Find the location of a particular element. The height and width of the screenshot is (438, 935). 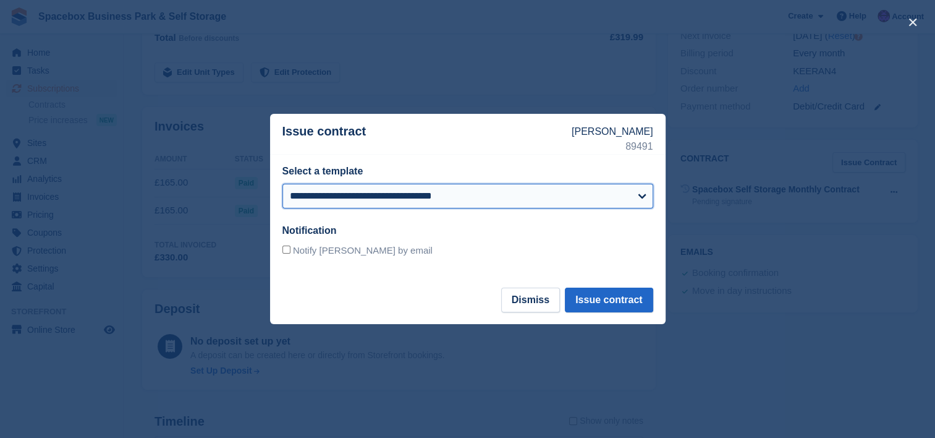

p: 89491 is located at coordinates (613, 147).